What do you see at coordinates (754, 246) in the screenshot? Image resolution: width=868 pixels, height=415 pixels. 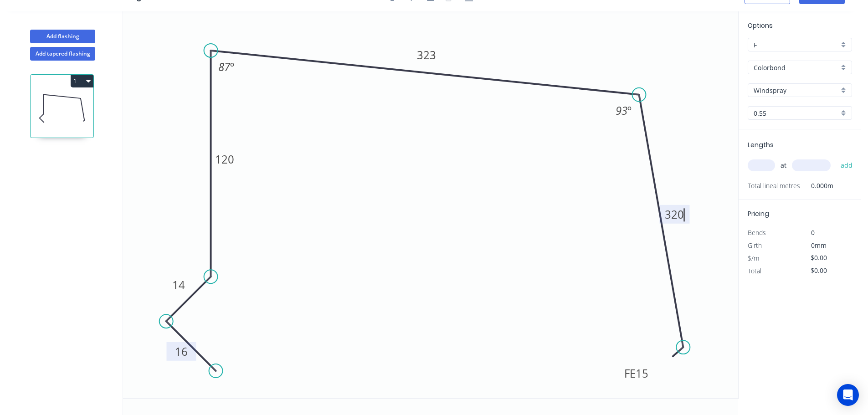 I see `span: Girth` at bounding box center [754, 246].